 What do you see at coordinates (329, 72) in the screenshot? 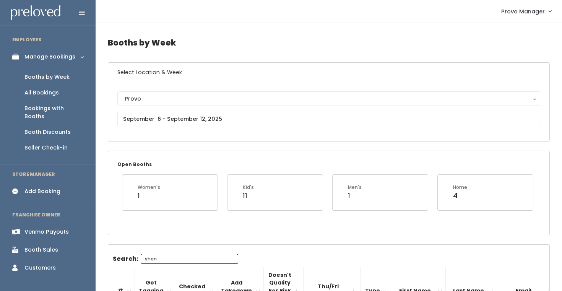
I see `h6: Select Location & Week` at bounding box center [329, 72].